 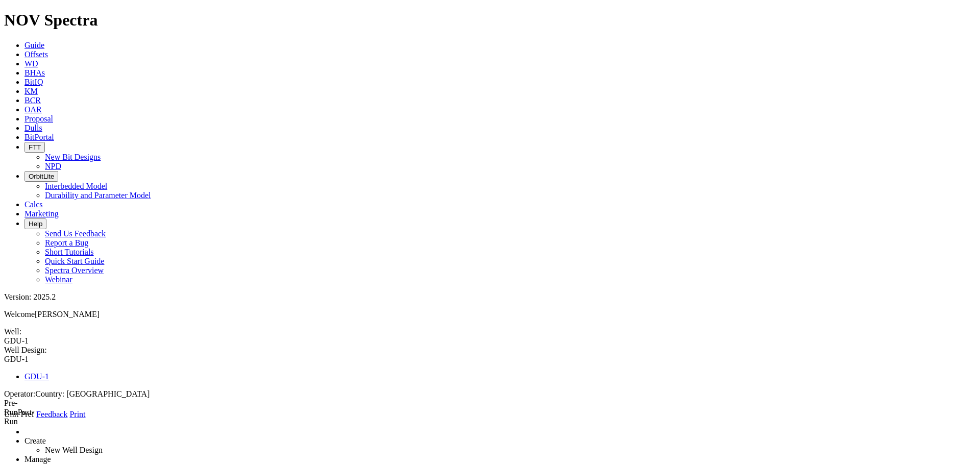 I want to click on a: Create, so click(x=36, y=441).